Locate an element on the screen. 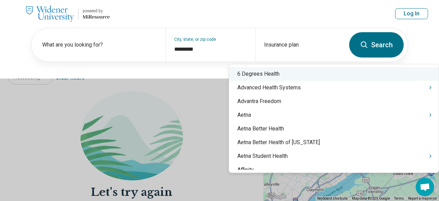  img: Widener University is located at coordinates (50, 14).